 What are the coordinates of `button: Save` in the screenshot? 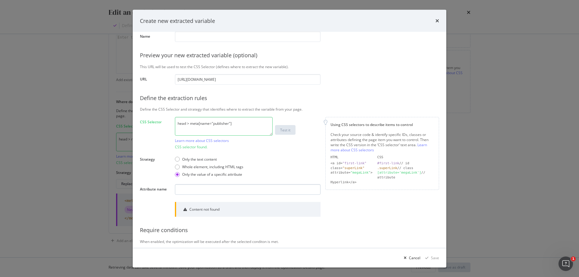 It's located at (431, 258).